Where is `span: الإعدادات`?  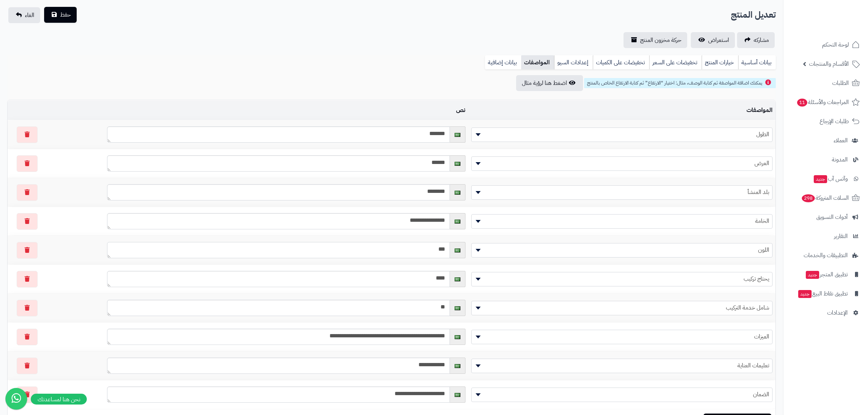 span: الإعدادات is located at coordinates (837, 313).